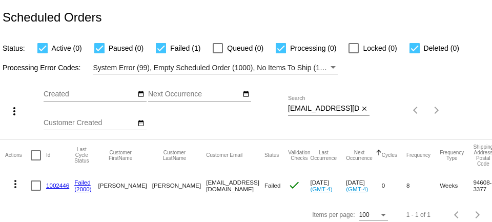 The height and width of the screenshot is (222, 492). What do you see at coordinates (90, 123) in the screenshot?
I see `input: Customer Created` at bounding box center [90, 123].